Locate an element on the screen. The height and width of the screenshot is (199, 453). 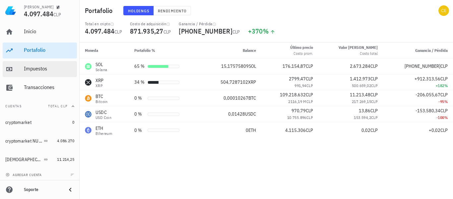
th: Moneda is located at coordinates (104, 50).